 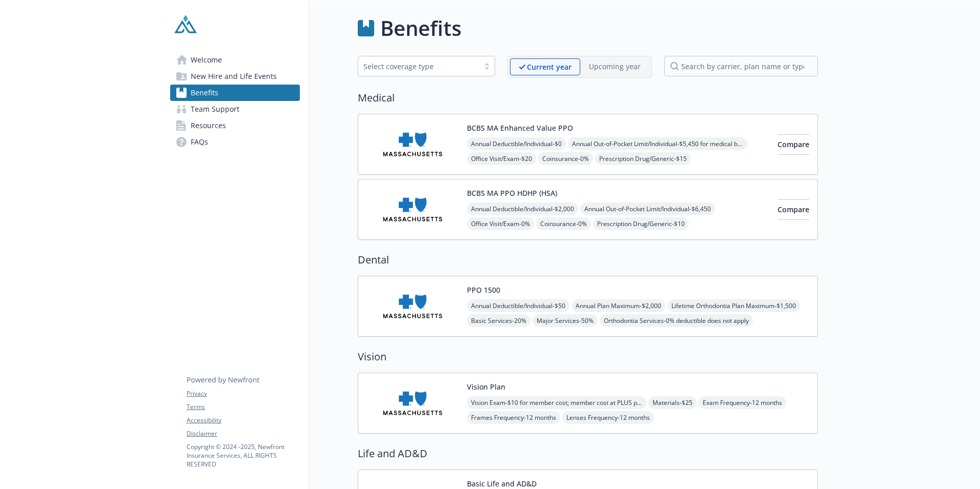 I want to click on a: New Hire and Life Events, so click(x=235, y=76).